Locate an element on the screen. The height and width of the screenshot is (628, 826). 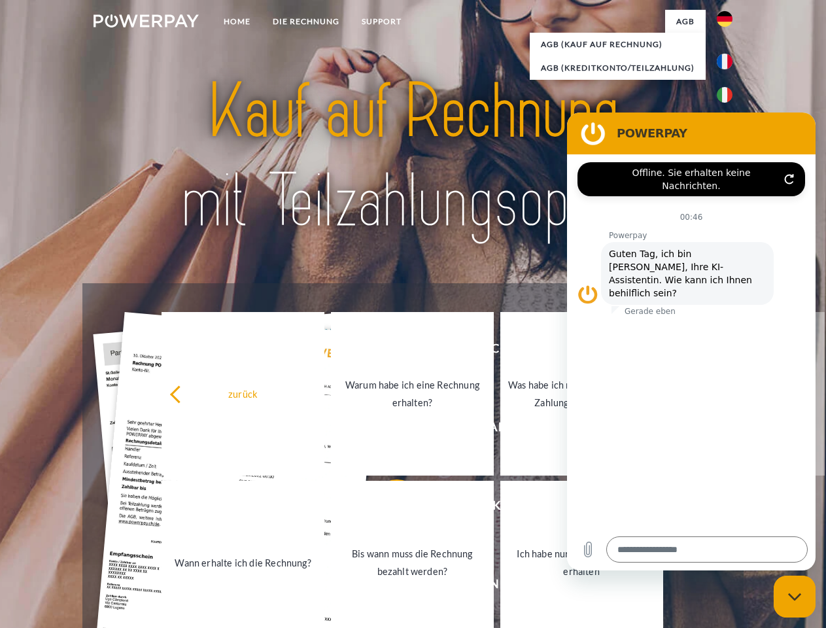
button: Datei hochladen is located at coordinates (21, 437).